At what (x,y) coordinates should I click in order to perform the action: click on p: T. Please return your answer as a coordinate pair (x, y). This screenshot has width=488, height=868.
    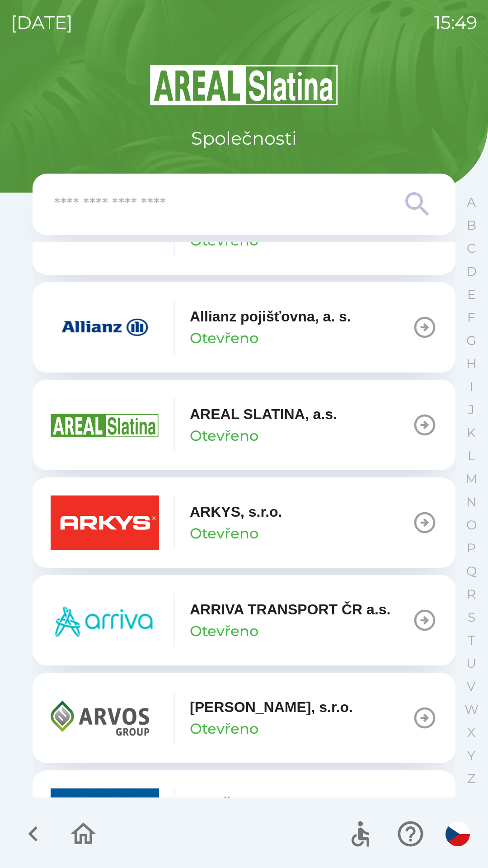
    Looking at the image, I should click on (471, 640).